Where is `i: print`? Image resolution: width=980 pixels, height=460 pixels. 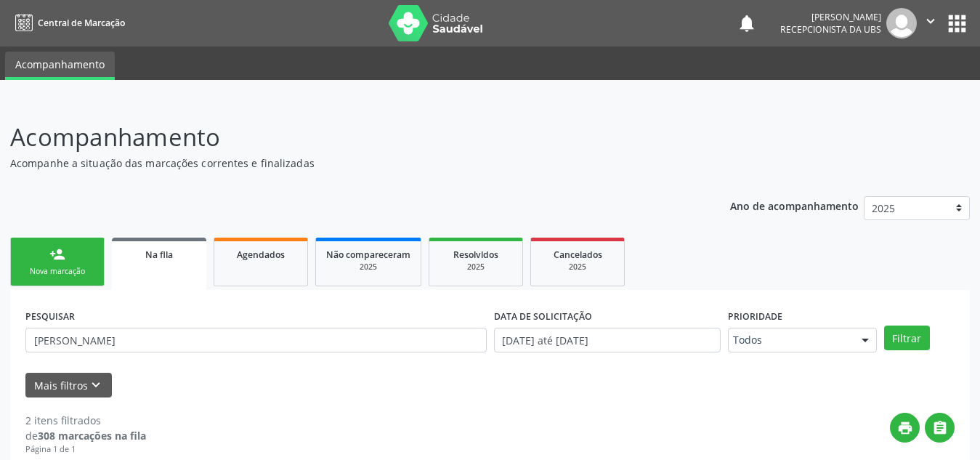
i: print is located at coordinates (905, 427).